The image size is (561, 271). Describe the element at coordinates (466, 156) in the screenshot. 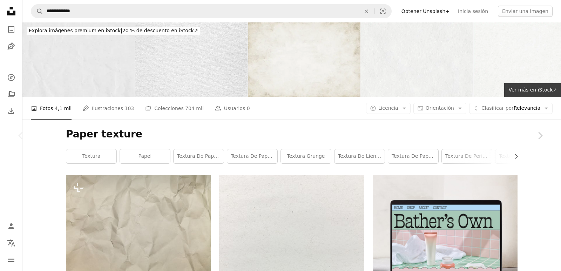

I see `a: textura de periodico` at that location.